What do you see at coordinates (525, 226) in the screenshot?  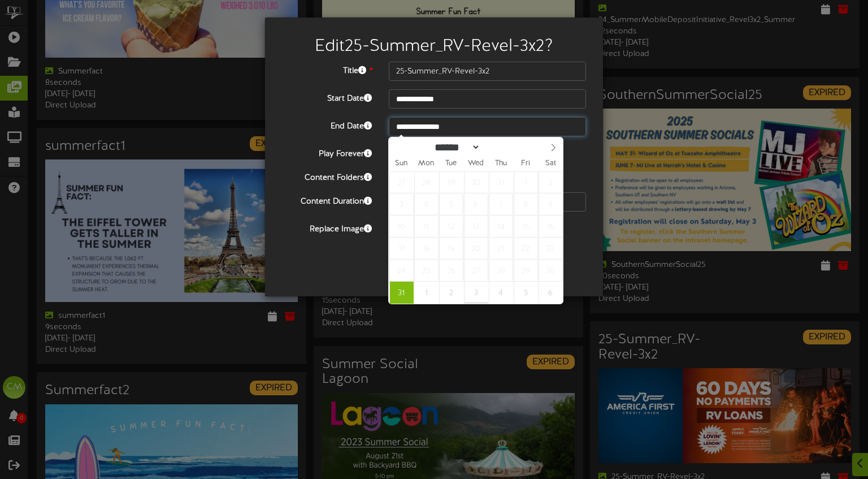 I see `span: August 15, 2025` at bounding box center [525, 226].